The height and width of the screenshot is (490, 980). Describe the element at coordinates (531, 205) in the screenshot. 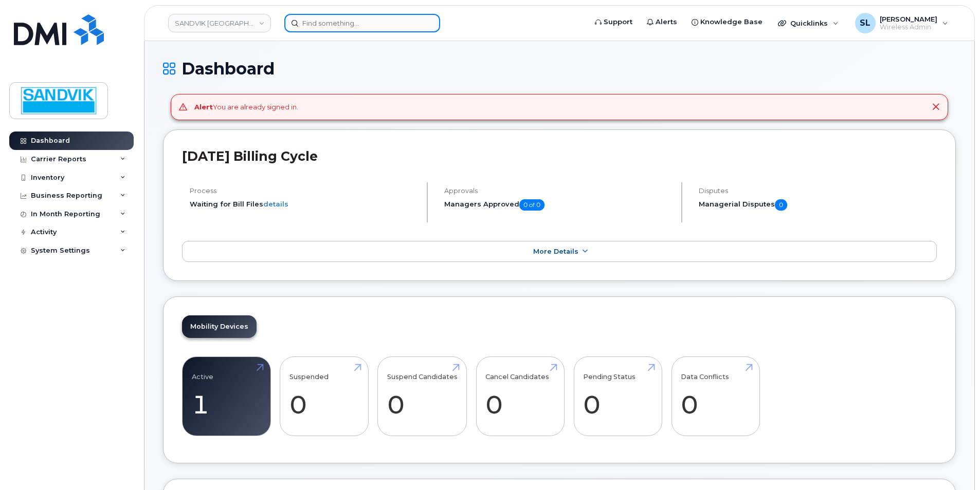

I see `span: 0 of 0` at that location.